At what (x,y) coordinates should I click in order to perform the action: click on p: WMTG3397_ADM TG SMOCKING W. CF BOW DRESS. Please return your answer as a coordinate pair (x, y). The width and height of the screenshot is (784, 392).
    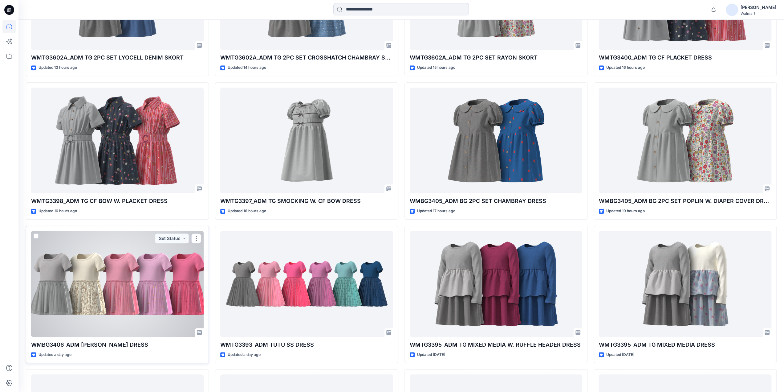
    Looking at the image, I should click on (306, 201).